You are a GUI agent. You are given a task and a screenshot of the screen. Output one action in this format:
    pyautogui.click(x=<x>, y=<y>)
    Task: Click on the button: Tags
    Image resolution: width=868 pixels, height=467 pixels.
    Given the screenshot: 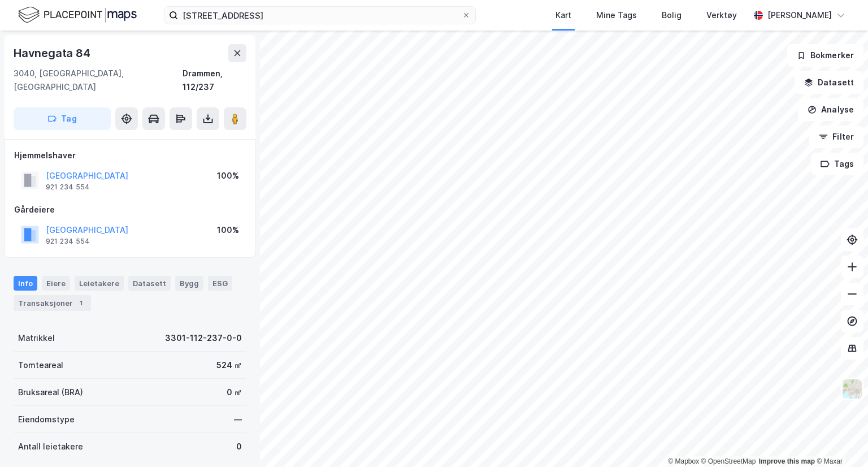 What is the action you would take?
    pyautogui.click(x=837, y=164)
    